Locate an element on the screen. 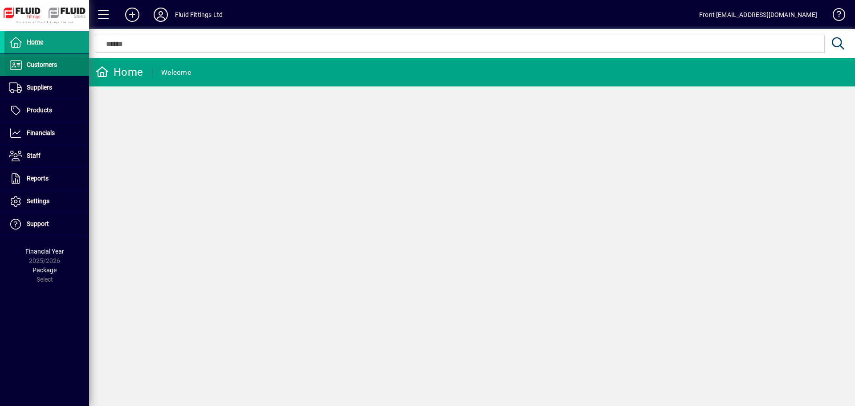  a: Reports is located at coordinates (47, 179).